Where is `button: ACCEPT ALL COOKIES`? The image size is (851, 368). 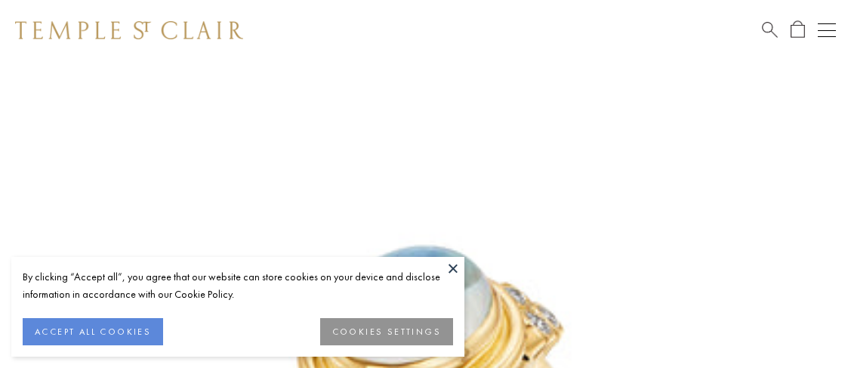 button: ACCEPT ALL COOKIES is located at coordinates (93, 332).